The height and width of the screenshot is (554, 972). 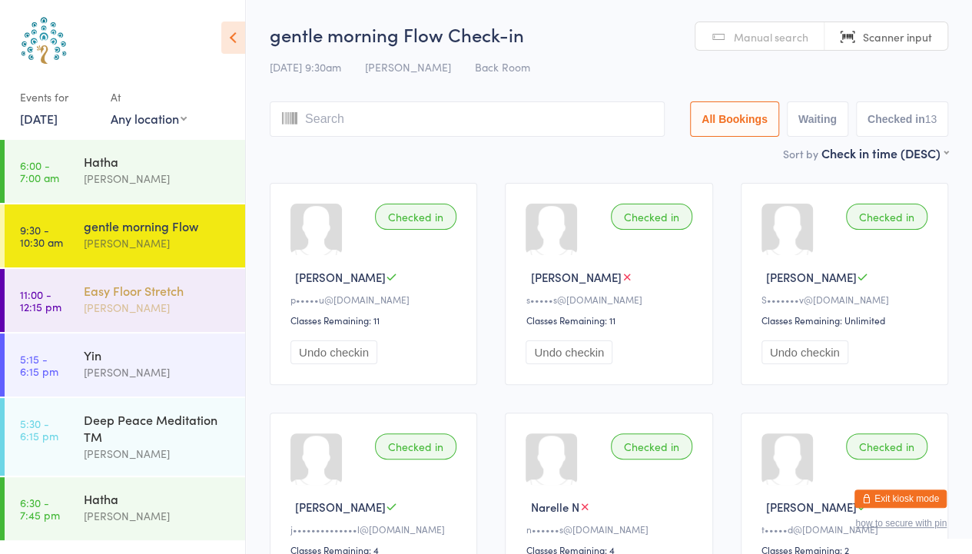 I want to click on div: Events for, so click(x=58, y=97).